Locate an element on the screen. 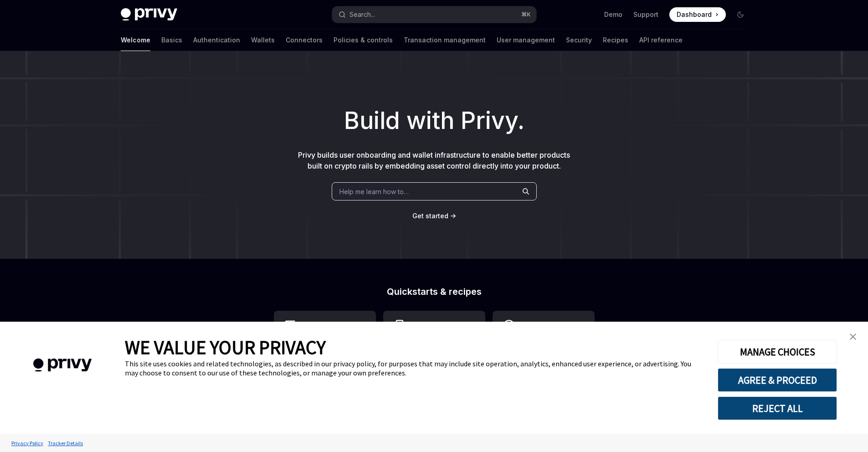 This screenshot has height=452, width=868. a: Support is located at coordinates (645, 15).